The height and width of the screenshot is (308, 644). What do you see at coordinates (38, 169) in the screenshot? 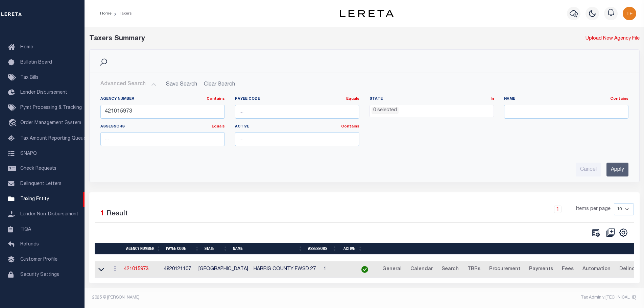
I see `span: Check Requests` at bounding box center [38, 169].